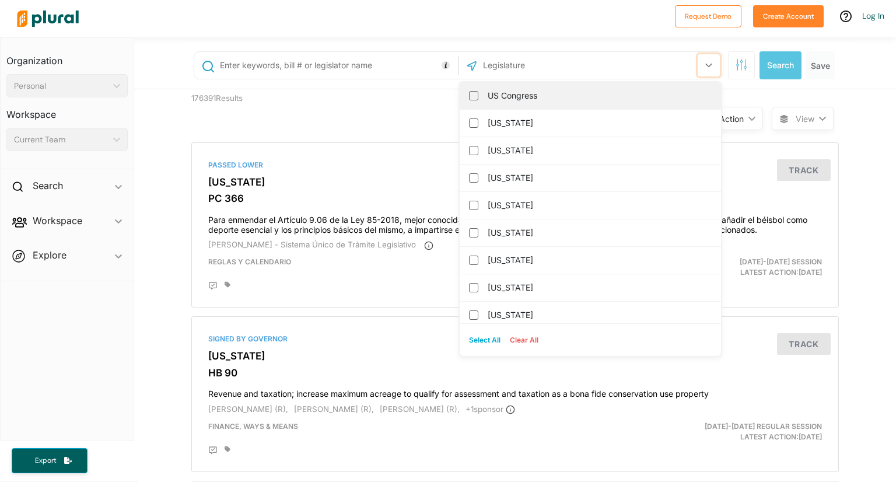  Describe the element at coordinates (544, 65) in the screenshot. I see `input: Legislature` at that location.